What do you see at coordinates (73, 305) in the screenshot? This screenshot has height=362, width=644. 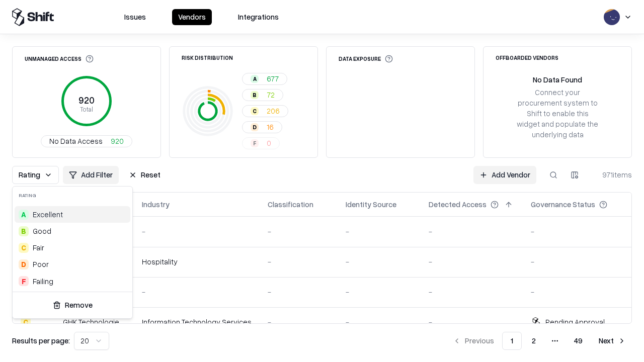 I see `button: Remove` at bounding box center [73, 305].